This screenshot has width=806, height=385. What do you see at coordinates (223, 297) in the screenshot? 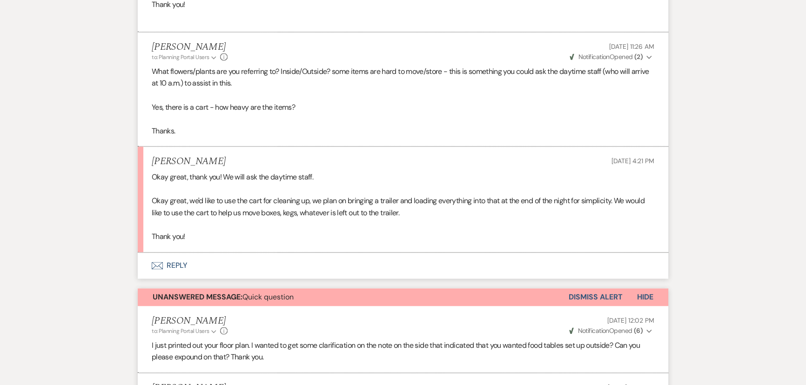
I see `span: Quick question` at bounding box center [223, 297].